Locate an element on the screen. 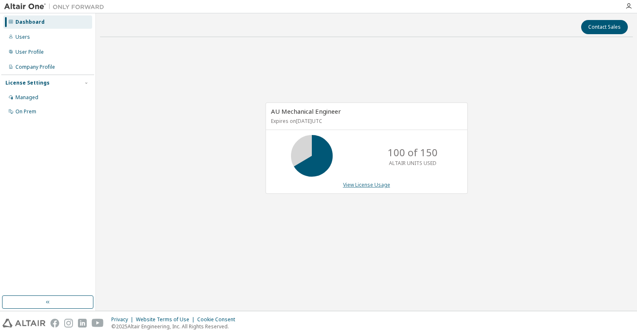 This screenshot has height=335, width=637. button: Contact Sales is located at coordinates (605, 27).